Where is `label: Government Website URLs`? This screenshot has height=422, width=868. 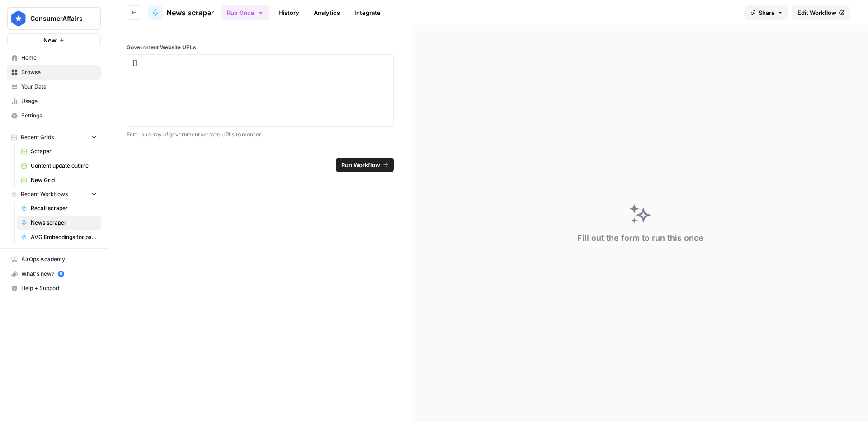
label: Government Website URLs is located at coordinates (260, 47).